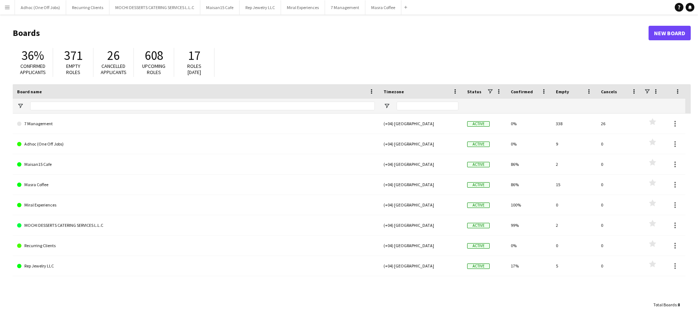  I want to click on div: 5, so click(574, 266).